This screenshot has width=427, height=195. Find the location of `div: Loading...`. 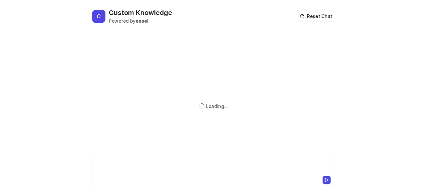

div: Loading... is located at coordinates (217, 106).